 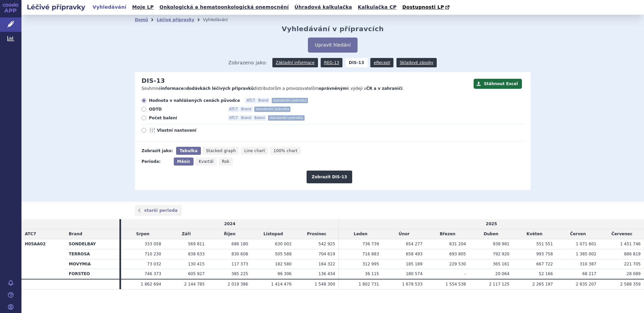 What do you see at coordinates (56, 7) in the screenshot?
I see `h2: Léčivé přípravky` at bounding box center [56, 7].